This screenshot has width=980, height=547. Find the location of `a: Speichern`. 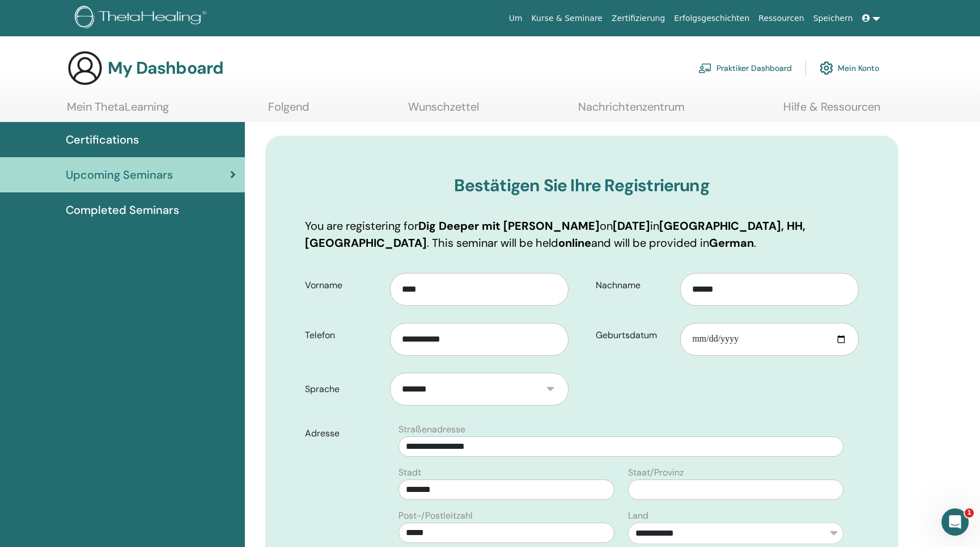

a: Speichern is located at coordinates (833, 18).